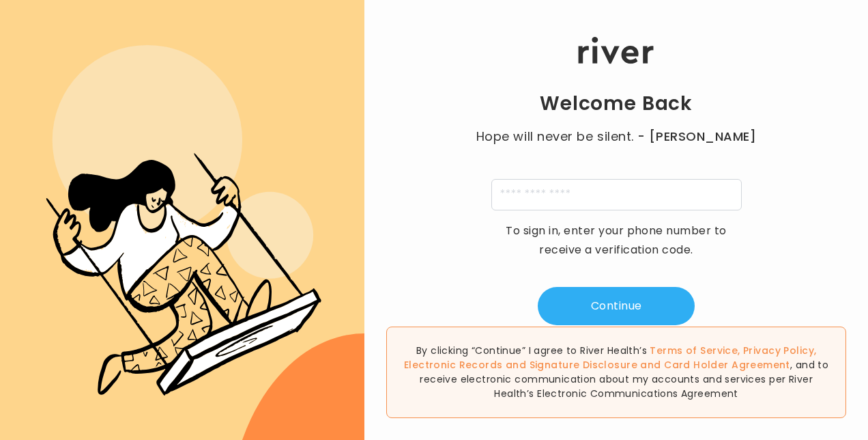 The width and height of the screenshot is (868, 440). Describe the element at coordinates (610, 357) in the screenshot. I see `span: , , and` at that location.